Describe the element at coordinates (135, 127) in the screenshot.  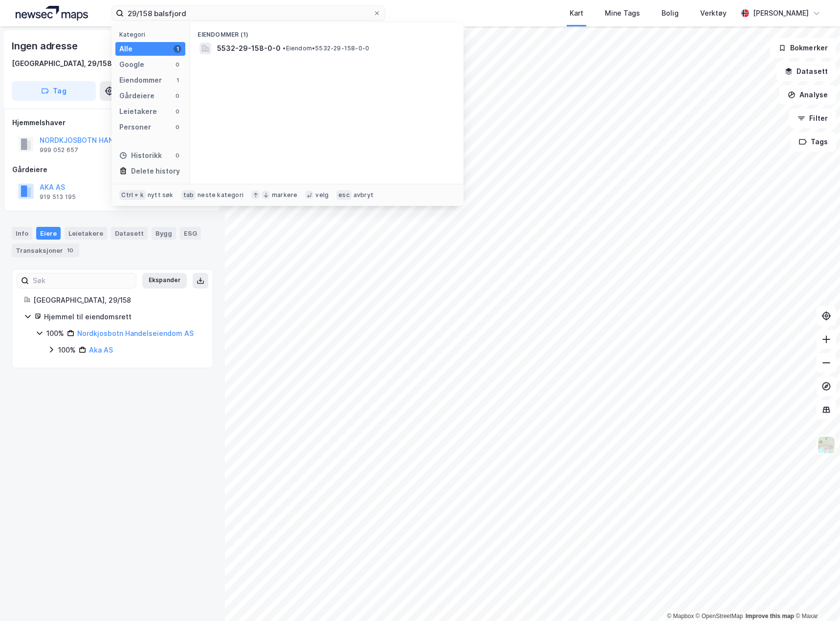
I see `div: Personer` at that location.